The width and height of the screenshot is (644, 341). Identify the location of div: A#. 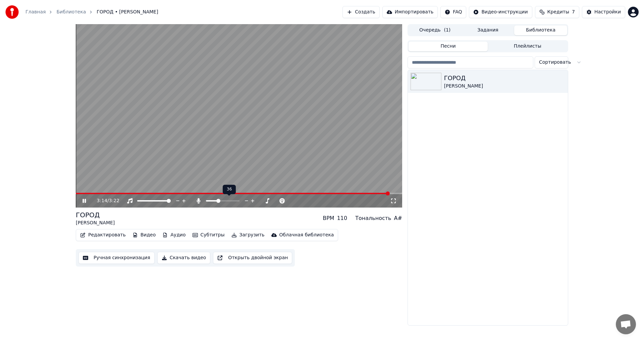
(398, 218).